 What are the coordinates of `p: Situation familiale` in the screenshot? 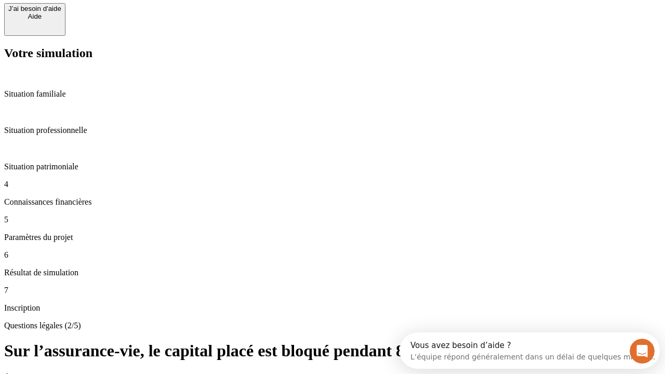 It's located at (333, 94).